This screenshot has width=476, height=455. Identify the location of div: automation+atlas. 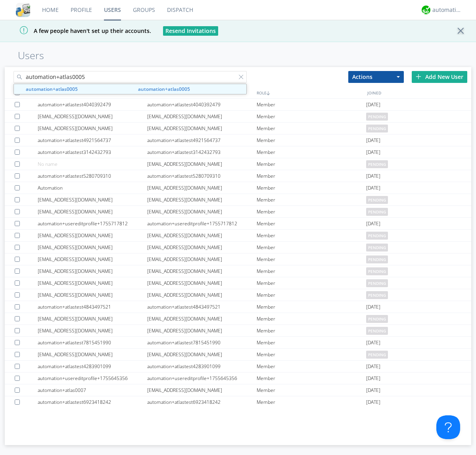
(447, 9).